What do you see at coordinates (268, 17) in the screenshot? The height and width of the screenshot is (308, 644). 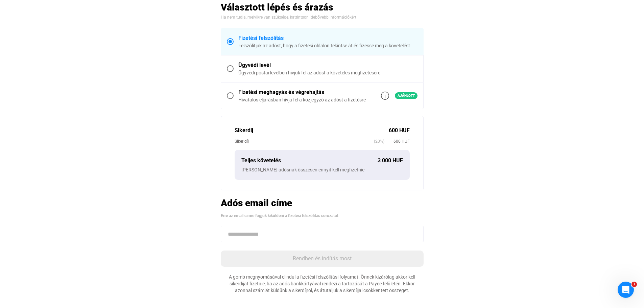 I see `span: Ha nem tudja, melyikre van szüksége, kattintson ide` at bounding box center [268, 17].